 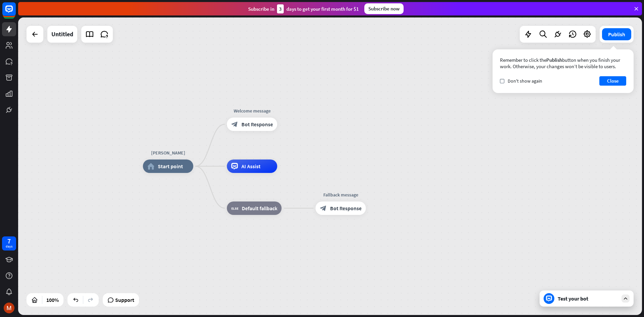 I want to click on div: 100%, so click(x=52, y=300).